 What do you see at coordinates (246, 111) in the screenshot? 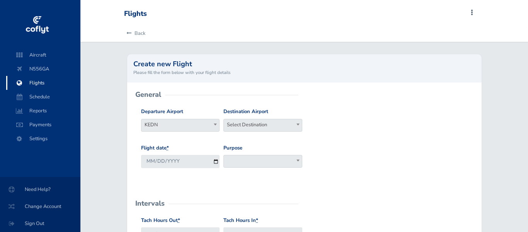
I see `label: Destination Airport` at bounding box center [246, 111].